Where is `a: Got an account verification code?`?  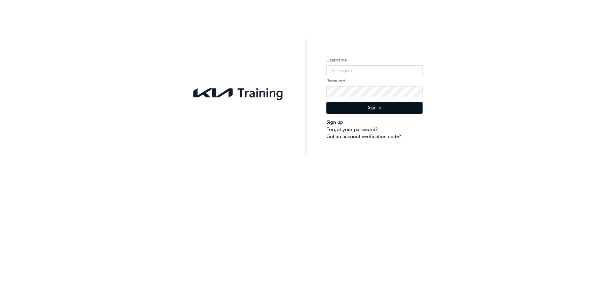 a: Got an account verification code? is located at coordinates (375, 137).